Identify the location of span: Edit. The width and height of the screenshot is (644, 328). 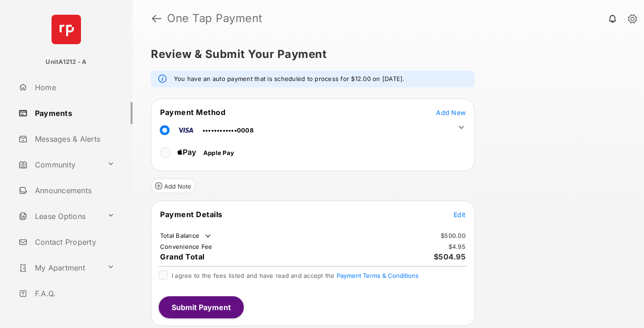
(459, 214).